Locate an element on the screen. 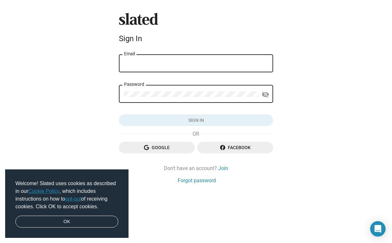 The width and height of the screenshot is (392, 243). button: Facebook is located at coordinates (235, 148).